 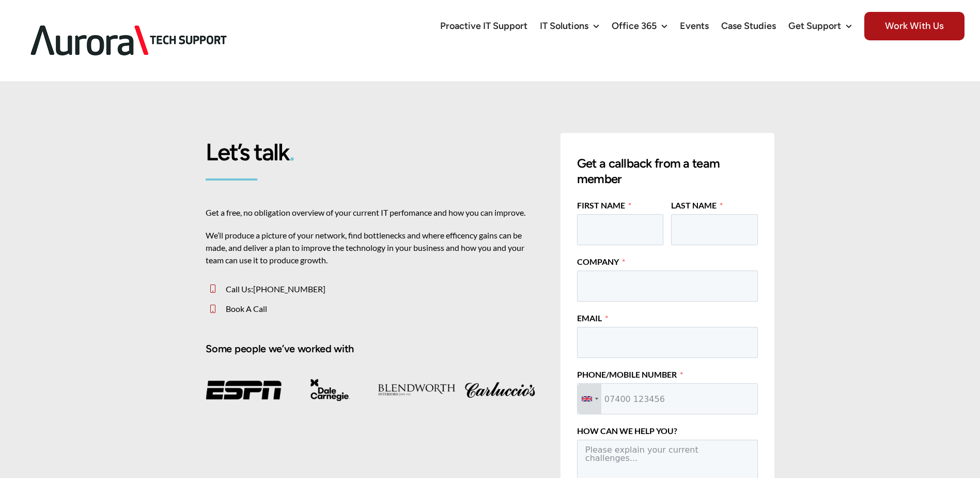 I want to click on span: Work With Us, so click(x=914, y=26).